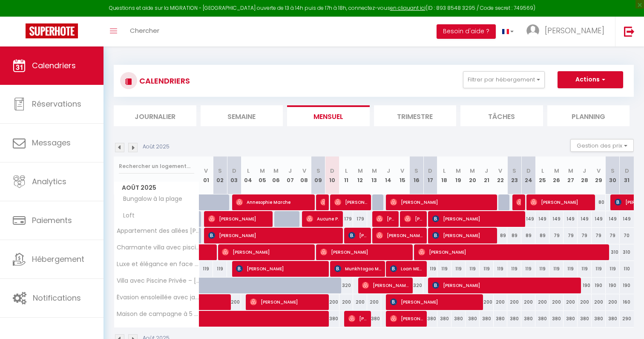 The height and width of the screenshot is (339, 644). I want to click on span: Réservations, so click(57, 103).